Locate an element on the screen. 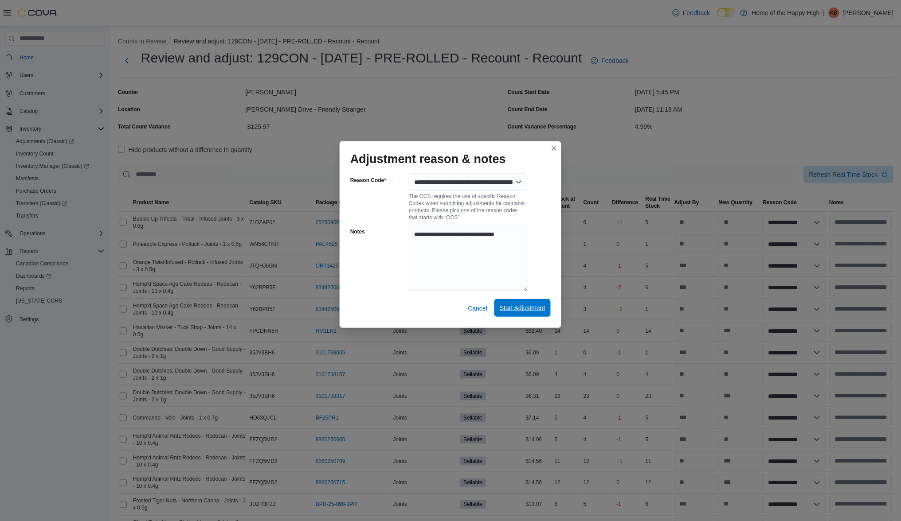 The width and height of the screenshot is (901, 521). span: Cancel is located at coordinates (478, 309).